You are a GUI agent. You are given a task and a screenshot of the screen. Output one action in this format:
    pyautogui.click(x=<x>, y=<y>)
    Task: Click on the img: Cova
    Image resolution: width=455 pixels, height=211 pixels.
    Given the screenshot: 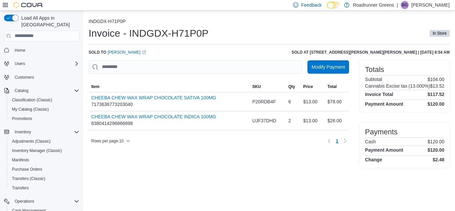 What is the action you would take?
    pyautogui.click(x=28, y=5)
    